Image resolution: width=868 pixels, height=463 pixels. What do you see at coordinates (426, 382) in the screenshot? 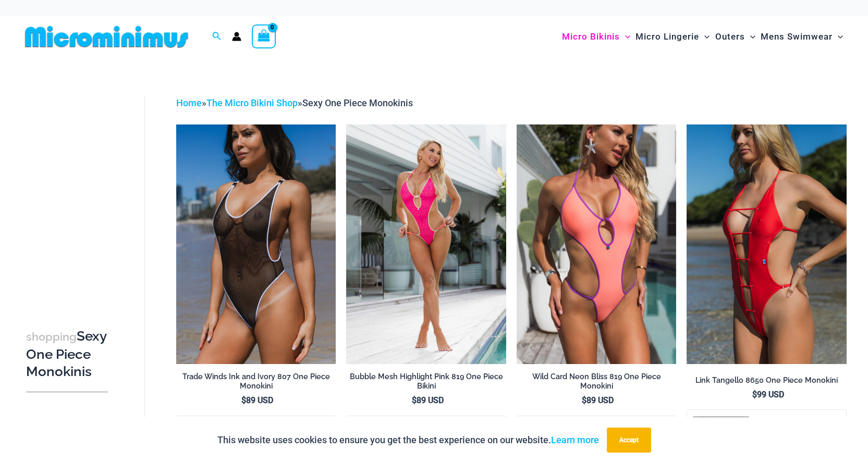
I see `h2: Bubble Mesh Highlight Pink 819 One Piece Bikini` at bounding box center [426, 382].